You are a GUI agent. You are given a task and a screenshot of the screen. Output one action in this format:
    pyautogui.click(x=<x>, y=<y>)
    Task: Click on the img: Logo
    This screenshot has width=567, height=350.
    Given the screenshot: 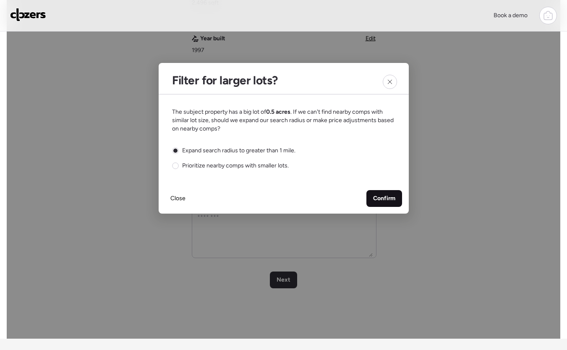 What is the action you would take?
    pyautogui.click(x=28, y=15)
    